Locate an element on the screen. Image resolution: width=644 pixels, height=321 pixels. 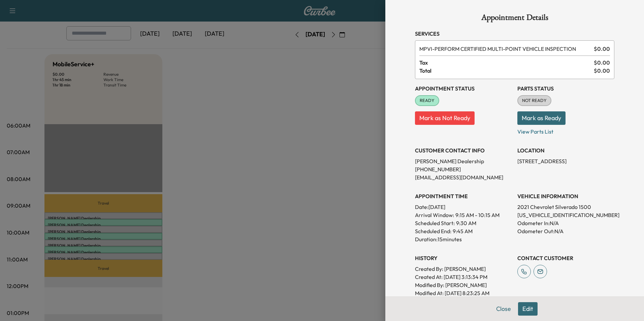
h3: Parts Status is located at coordinates (566, 89).